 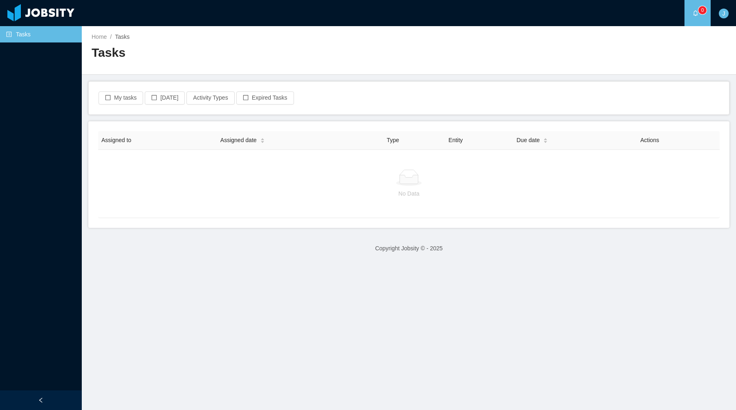 I want to click on button: icon: borderExpired Tasks, so click(x=265, y=98).